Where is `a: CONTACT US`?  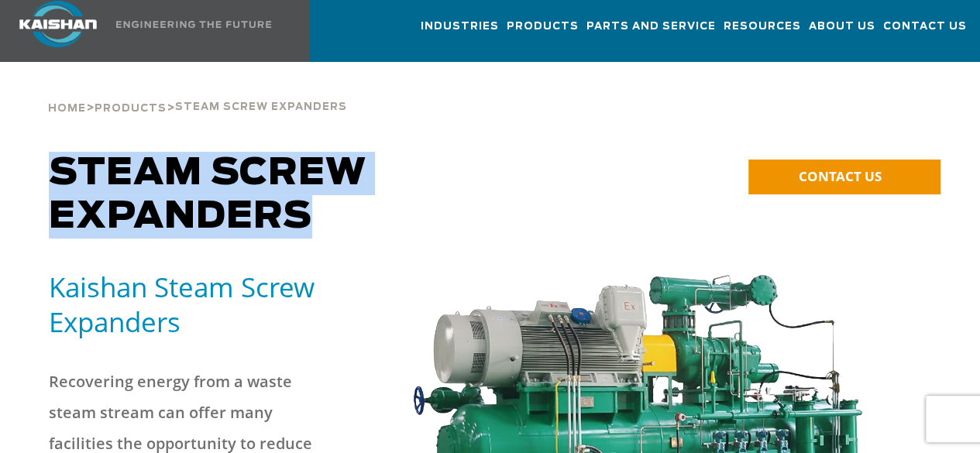
a: CONTACT US is located at coordinates (844, 177).